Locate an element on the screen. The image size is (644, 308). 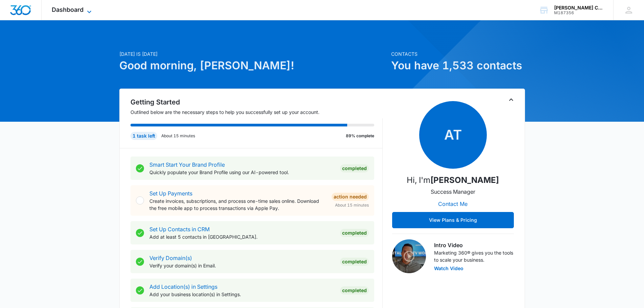
a: Set Up Contacts in CRM is located at coordinates (179, 229).